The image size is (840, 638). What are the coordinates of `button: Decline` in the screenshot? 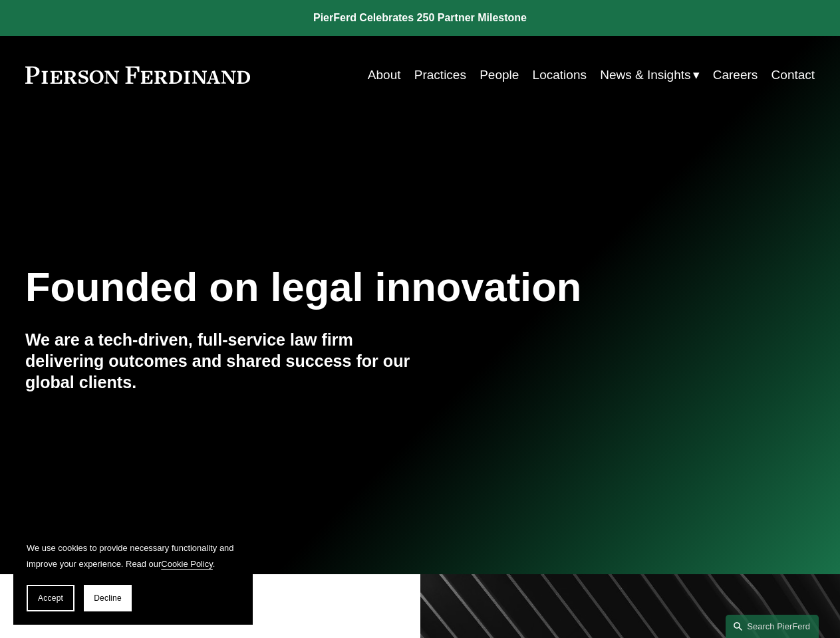 It's located at (107, 598).